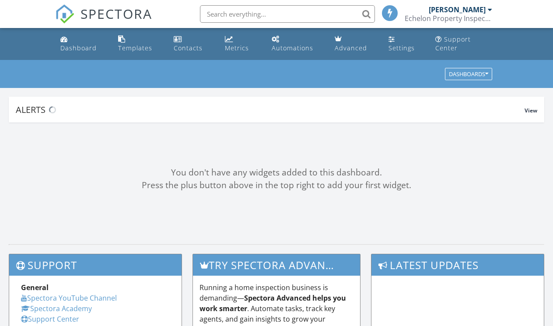 The image size is (553, 326). What do you see at coordinates (277, 172) in the screenshot?
I see `div: You don't have any widgets added to this dashboard.` at bounding box center [277, 172].